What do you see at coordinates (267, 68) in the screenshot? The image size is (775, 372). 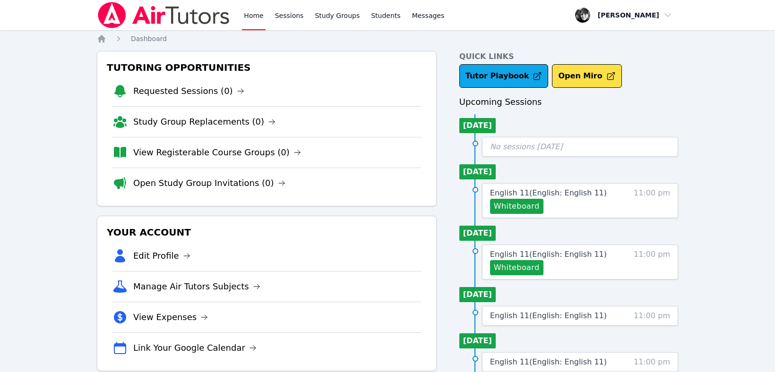 I see `h3: Tutoring Opportunities` at bounding box center [267, 68].